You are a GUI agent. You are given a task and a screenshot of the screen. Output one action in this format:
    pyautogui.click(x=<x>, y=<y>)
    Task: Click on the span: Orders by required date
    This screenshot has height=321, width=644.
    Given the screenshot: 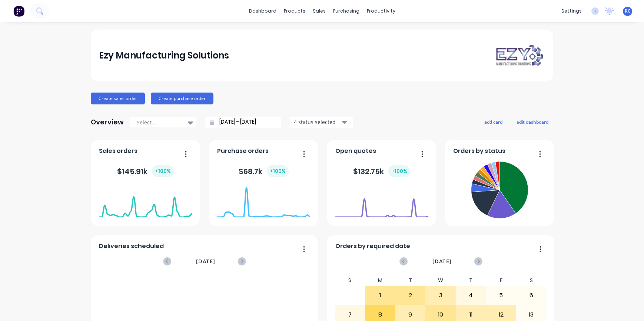 What is the action you would take?
    pyautogui.click(x=373, y=247)
    